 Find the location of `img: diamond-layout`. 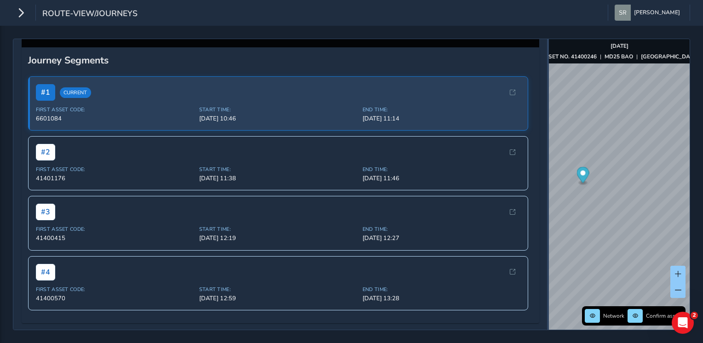

img: diamond-layout is located at coordinates (622, 12).